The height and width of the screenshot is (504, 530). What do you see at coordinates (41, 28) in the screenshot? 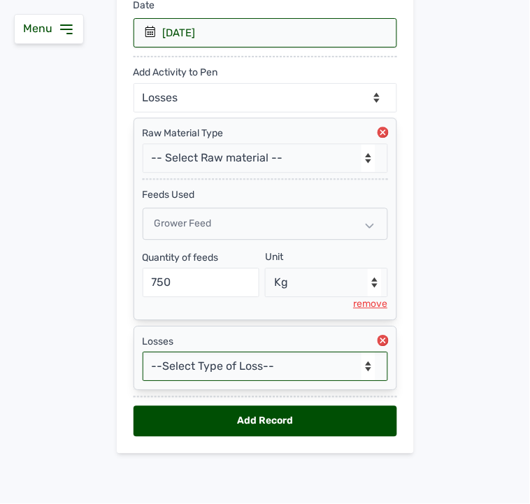
I see `span: Menu` at bounding box center [41, 28].